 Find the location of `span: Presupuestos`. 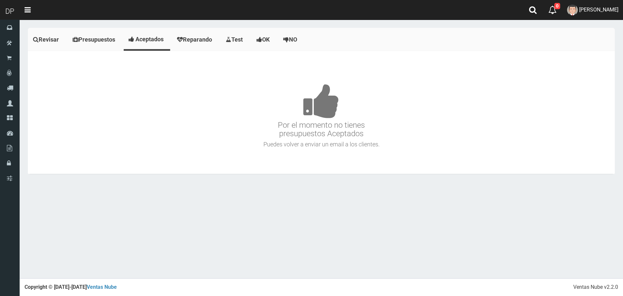

span: Presupuestos is located at coordinates (97, 39).